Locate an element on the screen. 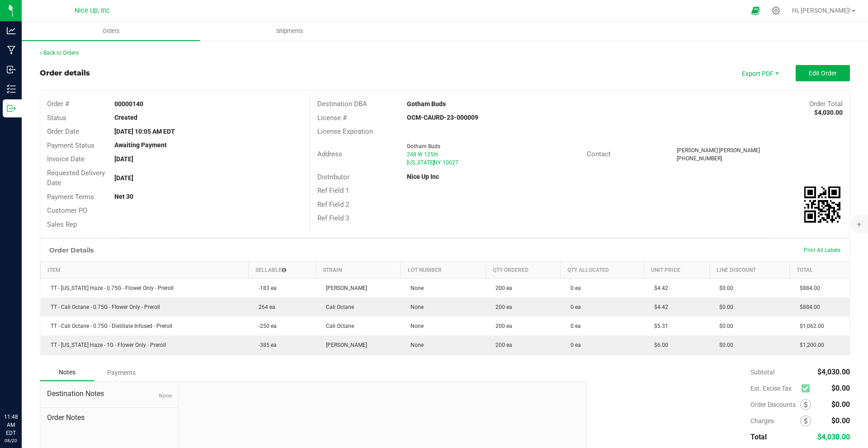 This screenshot has height=448, width=868. strong: Nice Up Inc is located at coordinates (423, 177).